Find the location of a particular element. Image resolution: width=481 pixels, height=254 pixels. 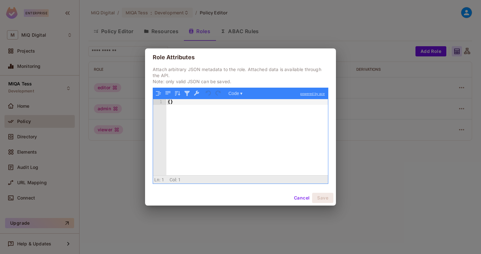

p: Attach arbitrary JSON metadata to the role. Attached data is available through the API. Note: onl... is located at coordinates (241, 75).